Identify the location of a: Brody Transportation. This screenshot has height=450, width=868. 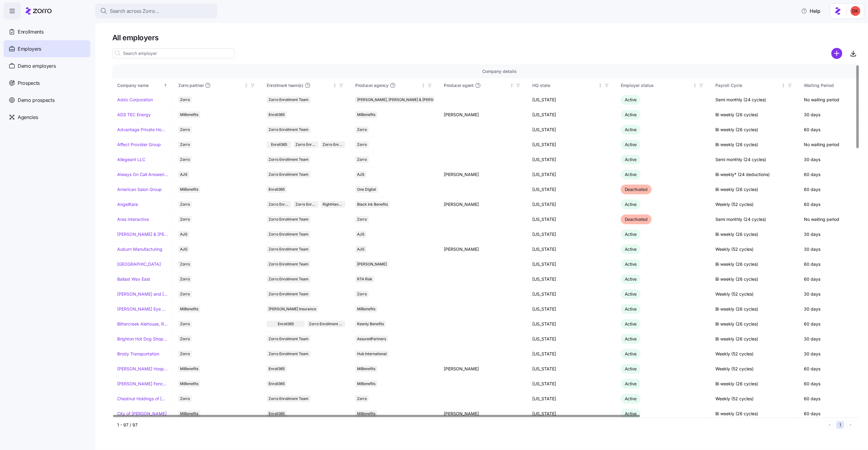
(138, 354).